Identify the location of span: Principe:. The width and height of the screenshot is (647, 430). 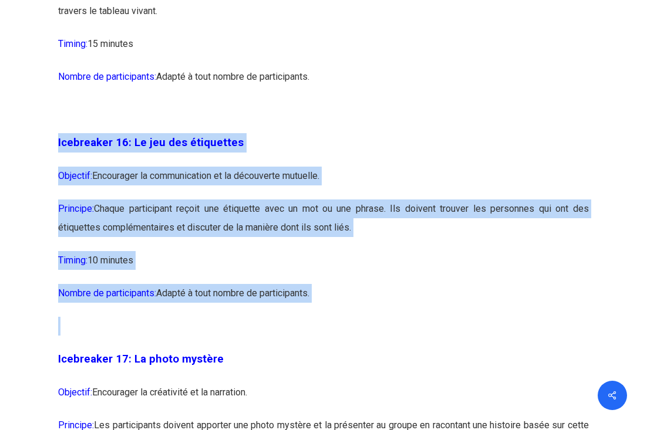
(76, 208).